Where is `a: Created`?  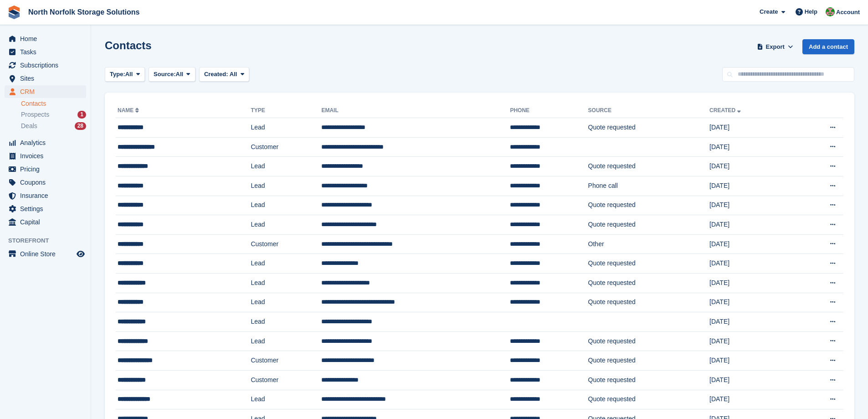 a: Created is located at coordinates (726, 110).